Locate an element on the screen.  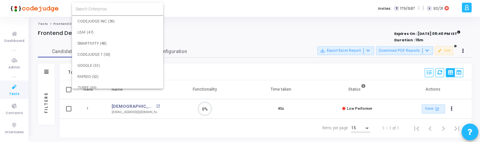
span: SMARTIVITY (48) is located at coordinates (118, 43).